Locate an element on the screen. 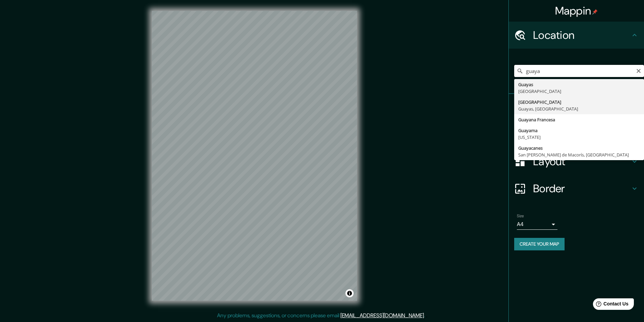 The width and height of the screenshot is (644, 322). div: Guayana Francesa is located at coordinates (579, 119).